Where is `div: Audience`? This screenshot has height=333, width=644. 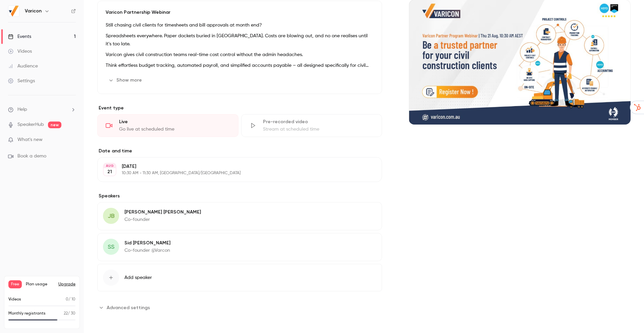
div: Audience is located at coordinates (23, 66).